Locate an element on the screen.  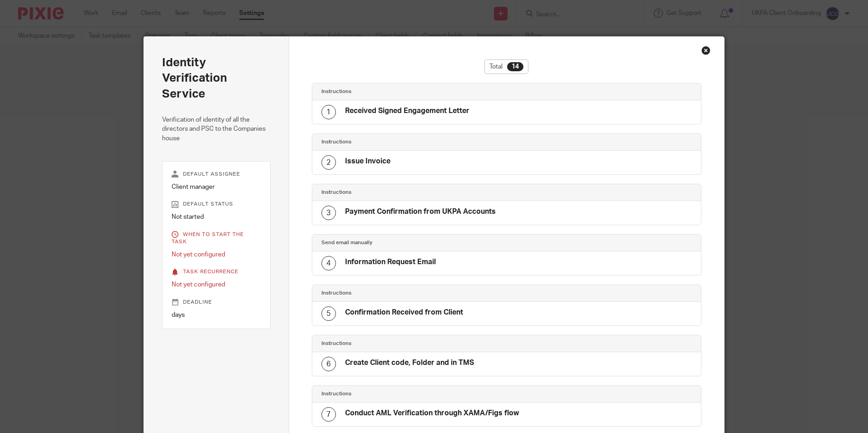
p: days is located at coordinates (216, 315).